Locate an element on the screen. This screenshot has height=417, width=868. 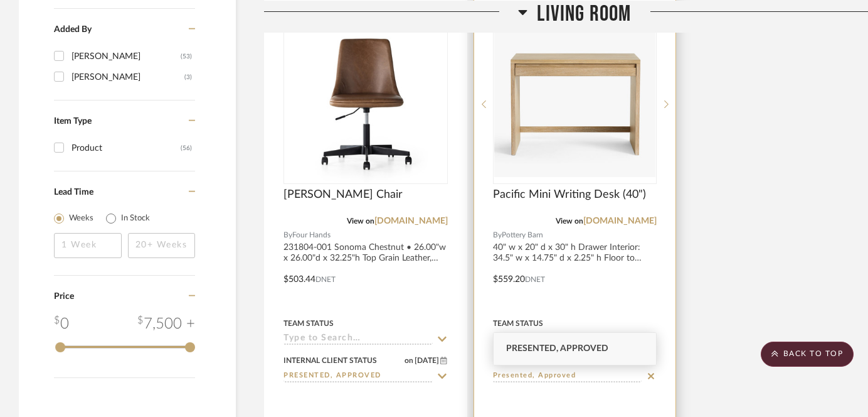
span: Four Hands is located at coordinates (311, 234).